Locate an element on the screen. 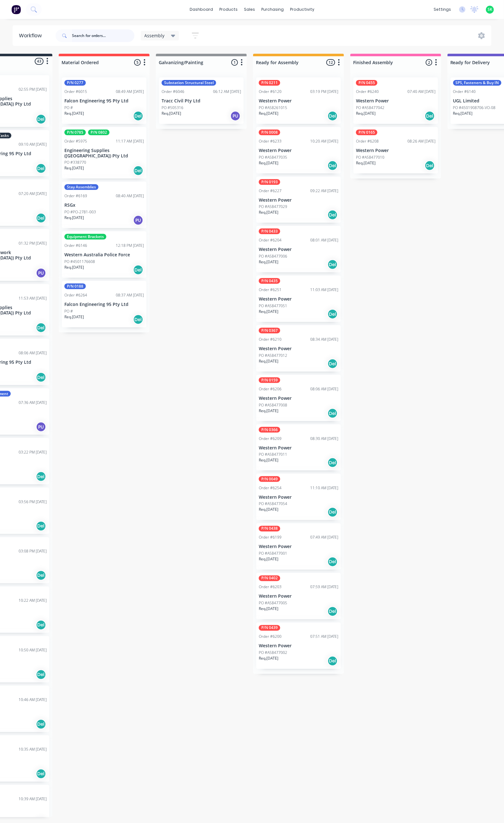 The width and height of the screenshot is (504, 823). div: Order #6199 is located at coordinates (271, 537).